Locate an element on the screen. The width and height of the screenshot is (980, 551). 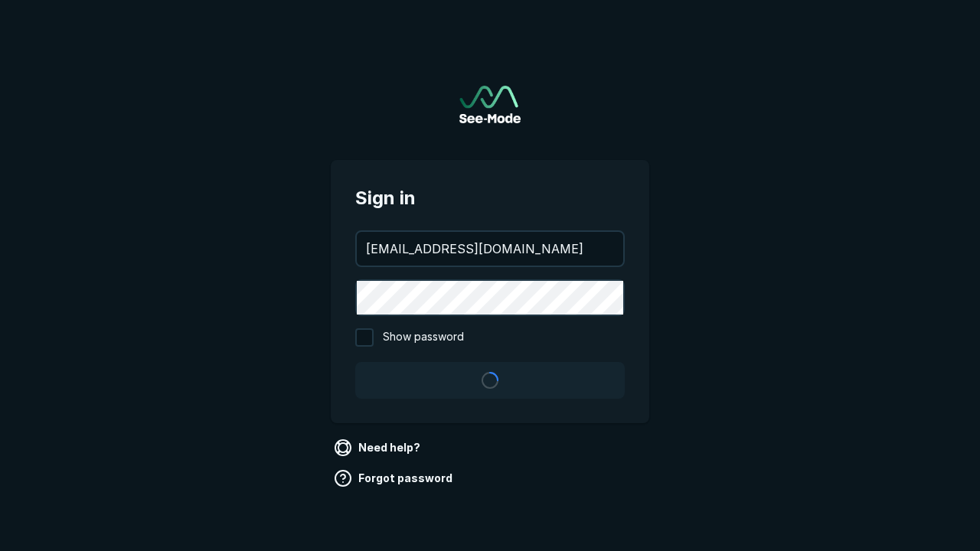
a: Go to sign in is located at coordinates (490, 104).